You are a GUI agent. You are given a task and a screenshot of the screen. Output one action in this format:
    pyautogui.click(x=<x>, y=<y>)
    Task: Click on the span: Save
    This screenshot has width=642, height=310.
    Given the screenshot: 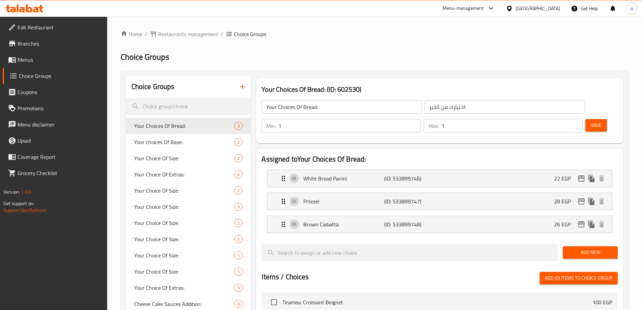 What is the action you would take?
    pyautogui.click(x=596, y=125)
    